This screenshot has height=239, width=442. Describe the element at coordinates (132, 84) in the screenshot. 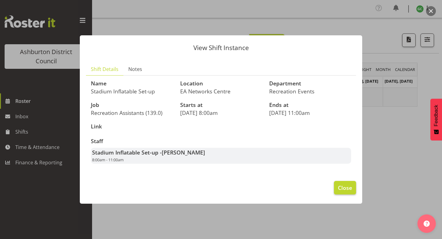

I see `h3: Name` at that location.